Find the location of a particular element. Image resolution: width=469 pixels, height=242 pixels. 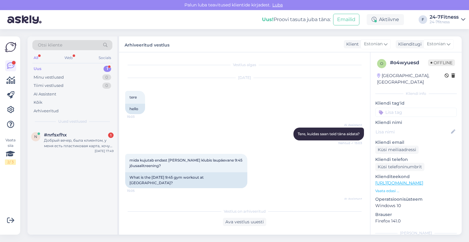

div: Kõik is located at coordinates (38, 102).